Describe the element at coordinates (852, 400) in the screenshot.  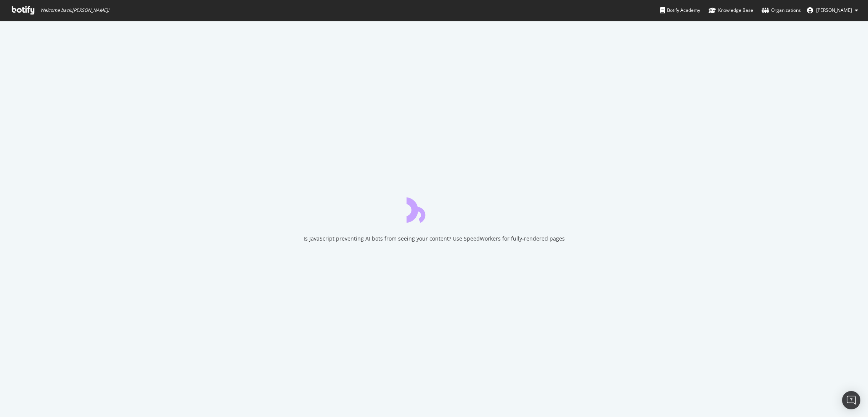
I see `div: Open Intercom Messenger` at that location.